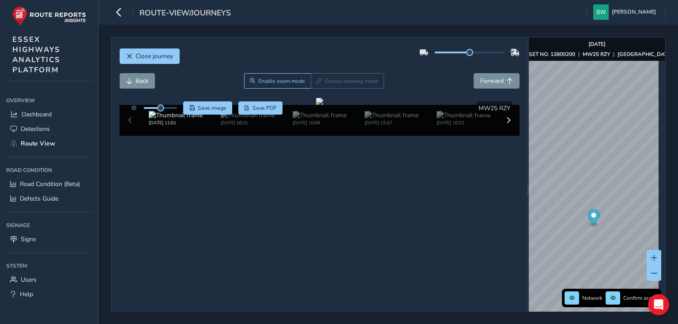 The image size is (678, 324). What do you see at coordinates (49, 184) in the screenshot?
I see `a: Road Condition (Beta)` at bounding box center [49, 184].